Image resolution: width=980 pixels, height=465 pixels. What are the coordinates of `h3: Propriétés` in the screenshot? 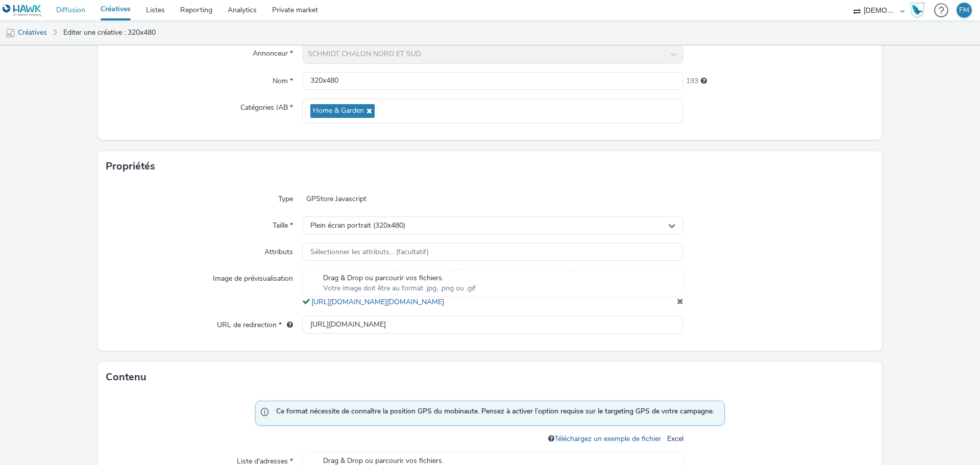 It's located at (130, 166).